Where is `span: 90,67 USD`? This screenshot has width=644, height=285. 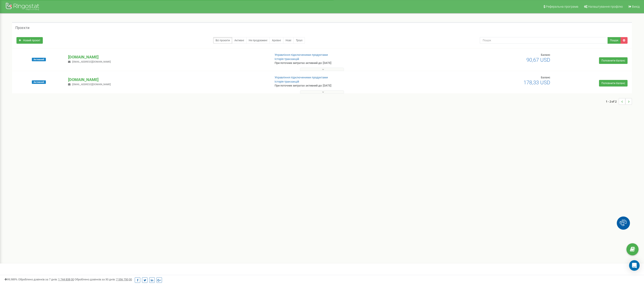
span: 90,67 USD is located at coordinates (538, 60).